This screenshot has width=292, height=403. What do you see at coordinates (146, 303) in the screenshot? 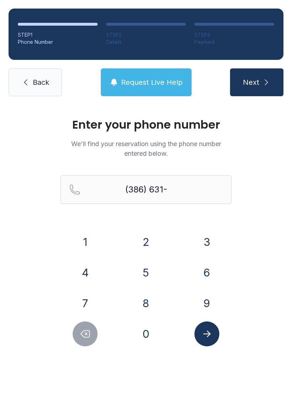
I see `button: 8` at bounding box center [146, 303].